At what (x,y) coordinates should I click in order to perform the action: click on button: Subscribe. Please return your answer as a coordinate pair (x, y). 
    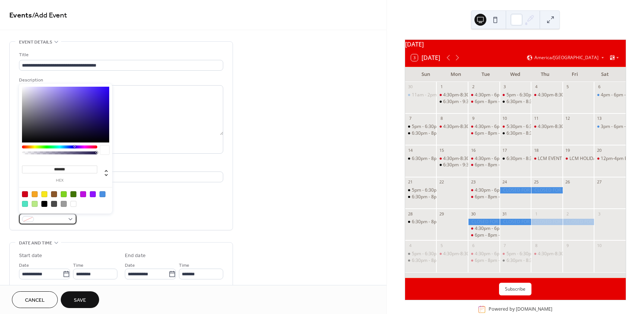
    Looking at the image, I should click on (515, 290).